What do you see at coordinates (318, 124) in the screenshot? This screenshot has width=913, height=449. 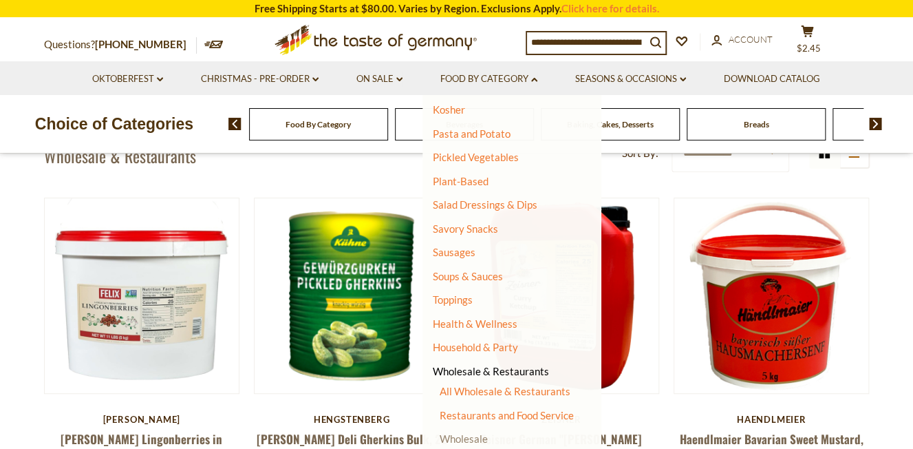 I see `span: Food By Category` at bounding box center [318, 124].